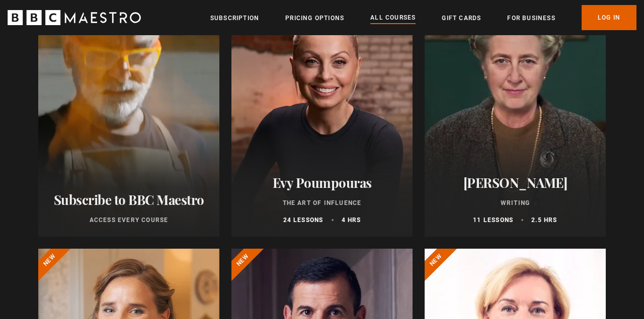  I want to click on p: 2.5 hrs, so click(544, 220).